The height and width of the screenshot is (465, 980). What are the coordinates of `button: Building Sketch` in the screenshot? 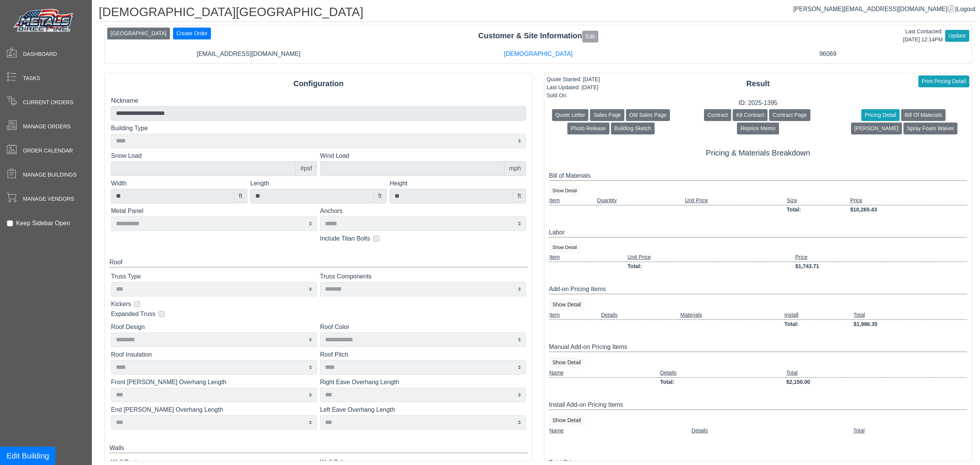 It's located at (633, 129).